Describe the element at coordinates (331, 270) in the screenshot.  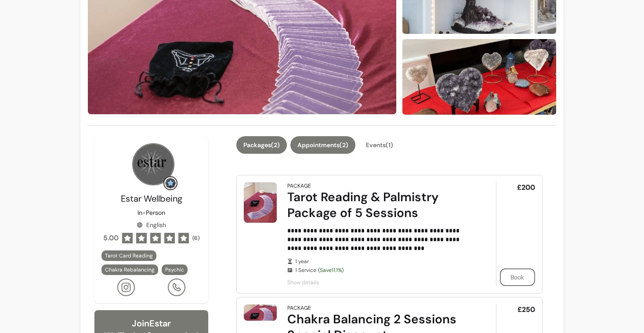
I see `span: (Save 11.1 %)` at that location.